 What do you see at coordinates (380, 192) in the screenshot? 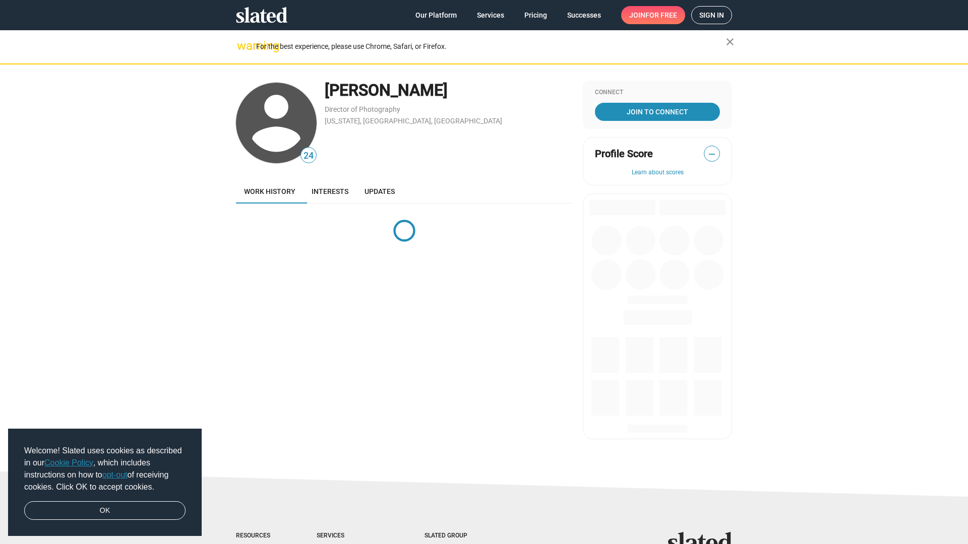
I see `span: Updates` at bounding box center [380, 192].